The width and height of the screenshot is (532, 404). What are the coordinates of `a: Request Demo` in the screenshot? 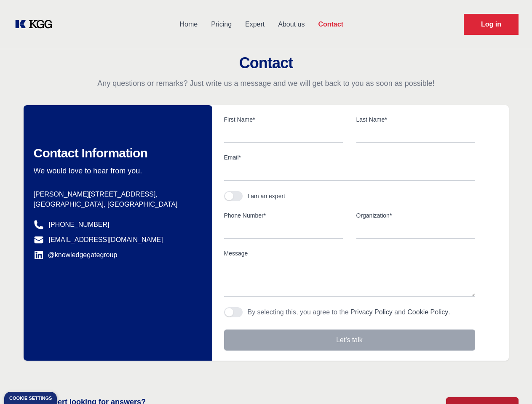 It's located at (491, 24).